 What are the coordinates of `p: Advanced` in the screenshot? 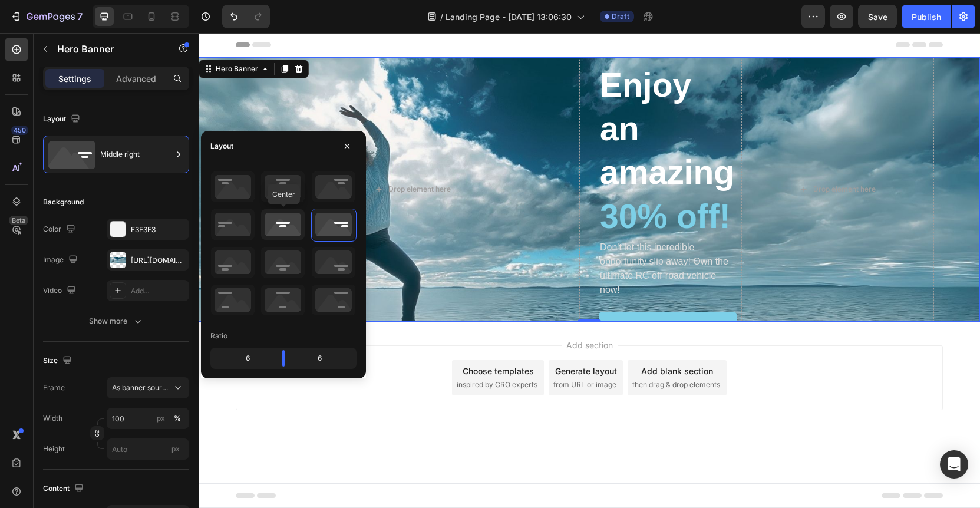 It's located at (136, 78).